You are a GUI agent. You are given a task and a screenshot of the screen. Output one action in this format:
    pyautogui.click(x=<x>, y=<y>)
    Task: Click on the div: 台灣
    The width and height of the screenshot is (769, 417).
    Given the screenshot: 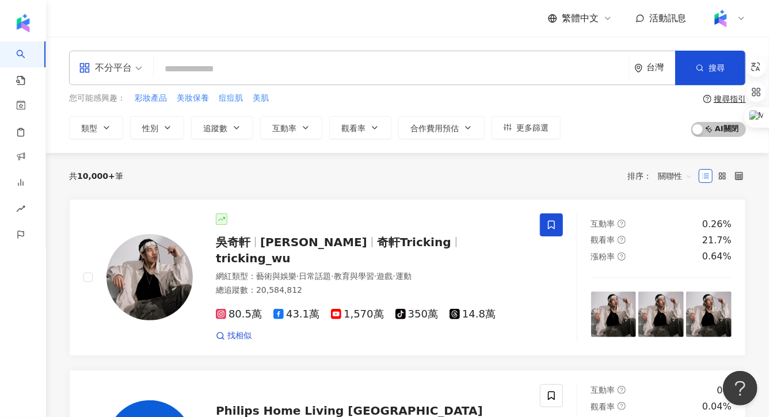 What is the action you would take?
    pyautogui.click(x=661, y=67)
    